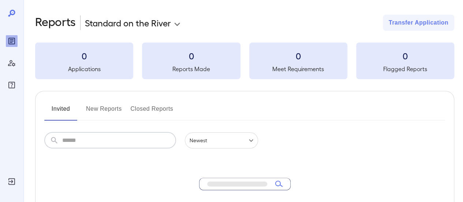 This screenshot has width=463, height=202. Describe the element at coordinates (12, 181) in the screenshot. I see `div: Log Out` at that location.